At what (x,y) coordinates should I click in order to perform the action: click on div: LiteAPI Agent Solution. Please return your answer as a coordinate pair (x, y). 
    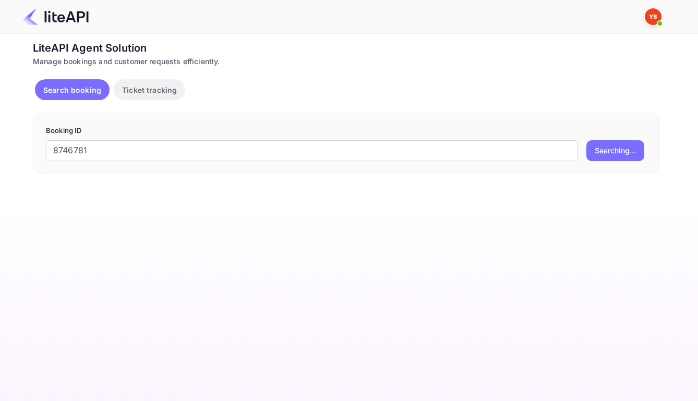
    Looking at the image, I should click on (346, 48).